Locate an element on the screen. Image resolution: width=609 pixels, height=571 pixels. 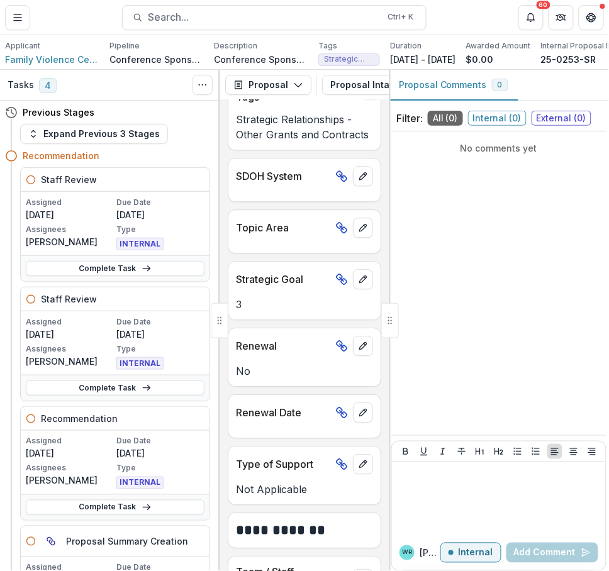
p: 3 is located at coordinates (304, 304).